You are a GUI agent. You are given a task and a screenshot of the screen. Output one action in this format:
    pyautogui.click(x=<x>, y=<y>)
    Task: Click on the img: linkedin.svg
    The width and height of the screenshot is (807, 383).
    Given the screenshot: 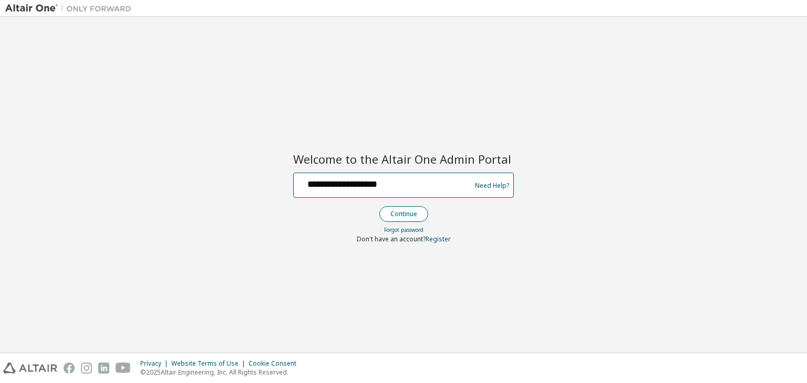 What is the action you would take?
    pyautogui.click(x=103, y=368)
    